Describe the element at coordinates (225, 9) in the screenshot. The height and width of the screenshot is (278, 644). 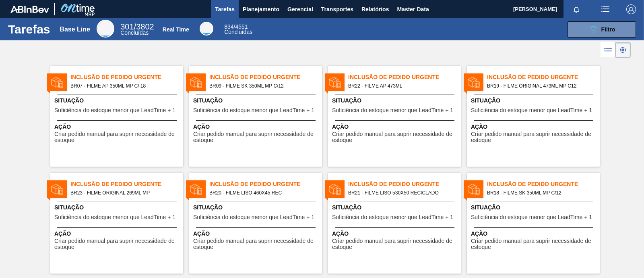
I see `span: Tarefas` at that location.